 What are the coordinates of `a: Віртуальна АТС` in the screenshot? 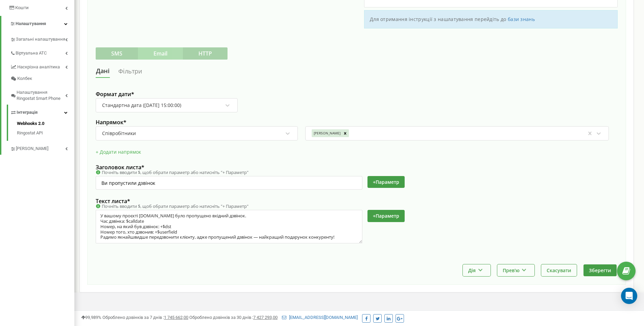 It's located at (42, 52).